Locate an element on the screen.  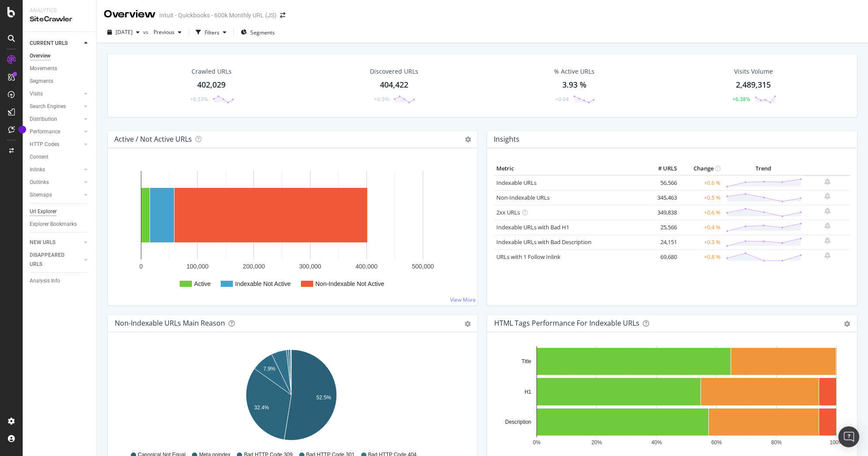
text: 300,000 is located at coordinates (310, 266).